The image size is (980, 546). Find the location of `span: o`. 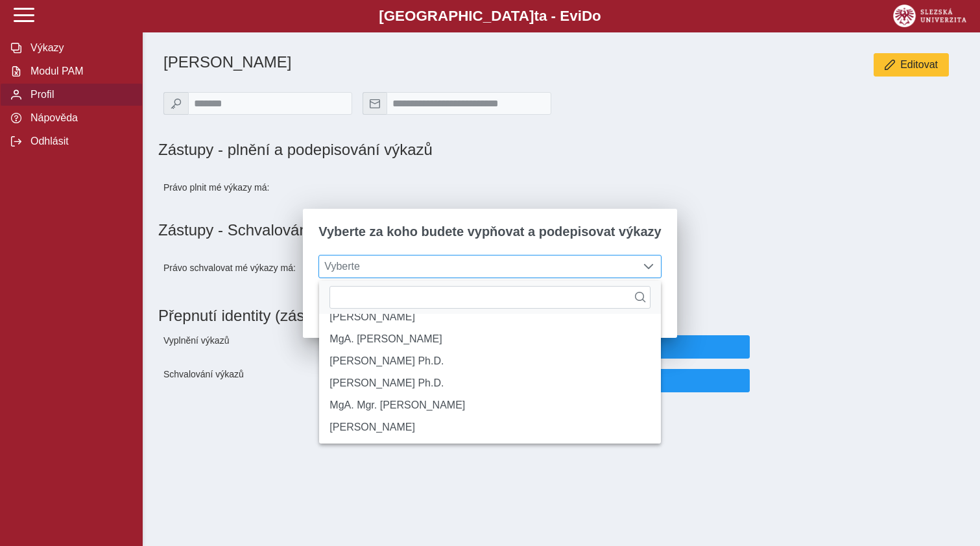

span: o is located at coordinates (597, 16).